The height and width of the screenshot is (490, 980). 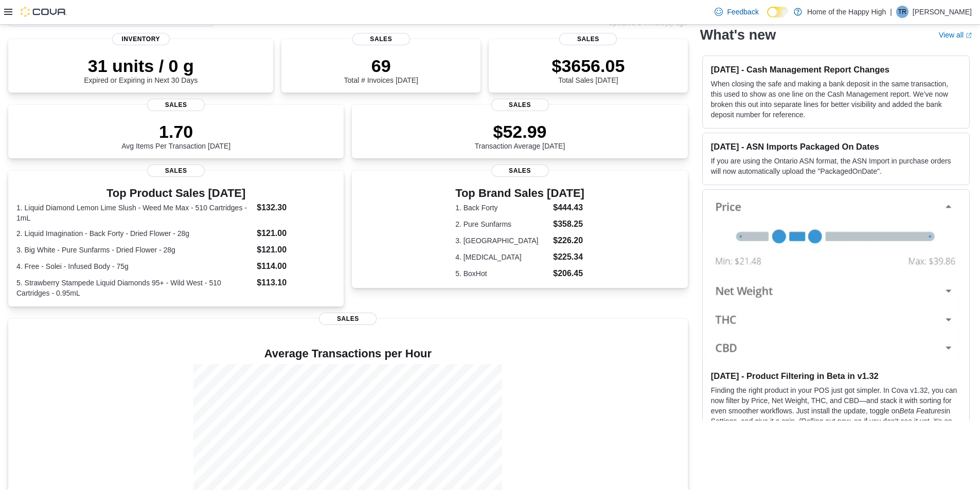 What do you see at coordinates (846, 12) in the screenshot?
I see `p: Home of the Happy High` at bounding box center [846, 12].